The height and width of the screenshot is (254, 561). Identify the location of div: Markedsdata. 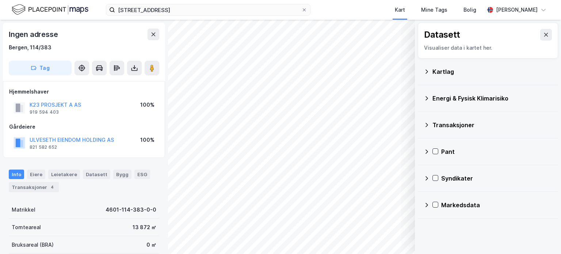
(497, 205).